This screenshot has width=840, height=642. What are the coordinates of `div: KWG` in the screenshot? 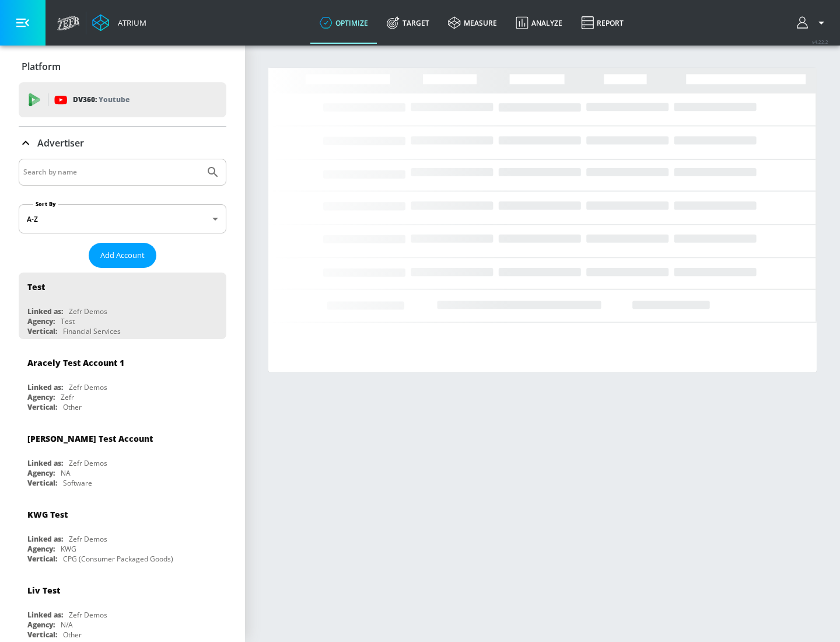 It's located at (68, 549).